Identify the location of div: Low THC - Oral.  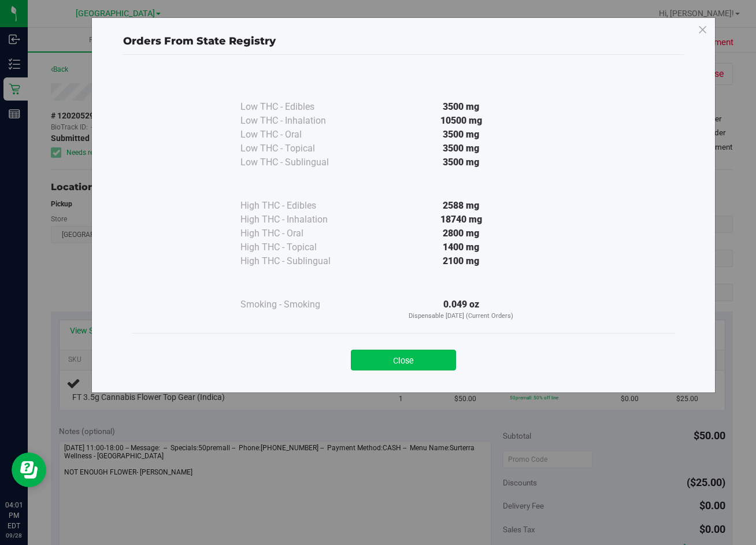
(298, 135).